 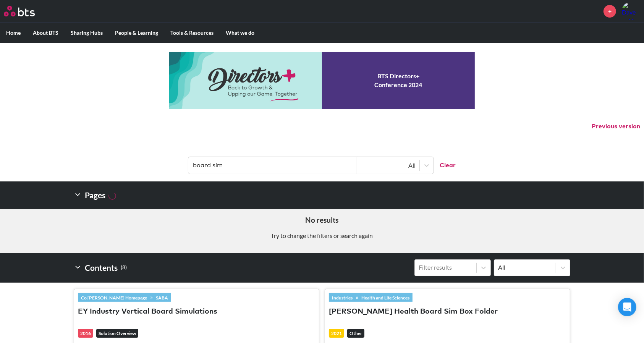 What do you see at coordinates (445, 267) in the screenshot?
I see `div: Filter results` at bounding box center [445, 267].